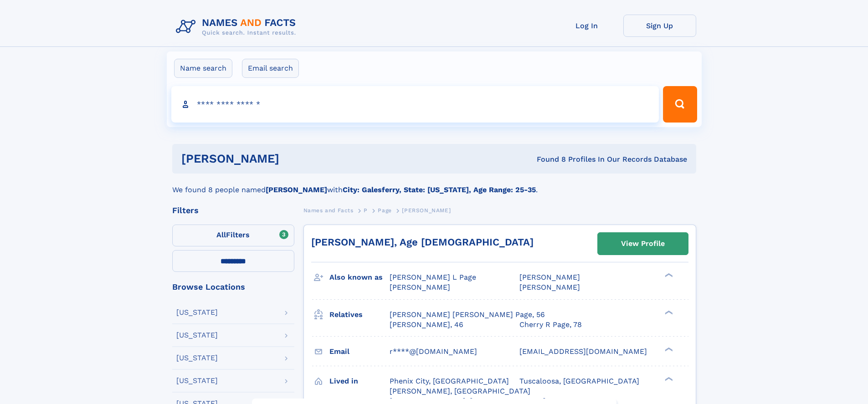  I want to click on a: Cherry R Page, 78, so click(550, 325).